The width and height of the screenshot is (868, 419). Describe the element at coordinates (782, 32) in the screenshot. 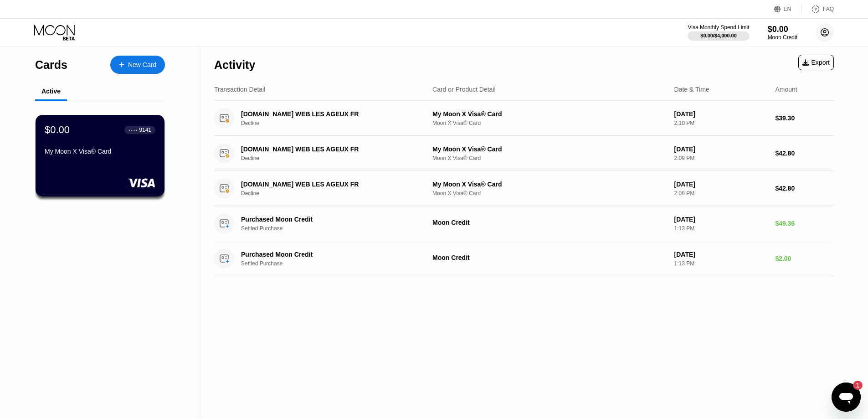

I see `div: $0.00Moon Credit` at that location.